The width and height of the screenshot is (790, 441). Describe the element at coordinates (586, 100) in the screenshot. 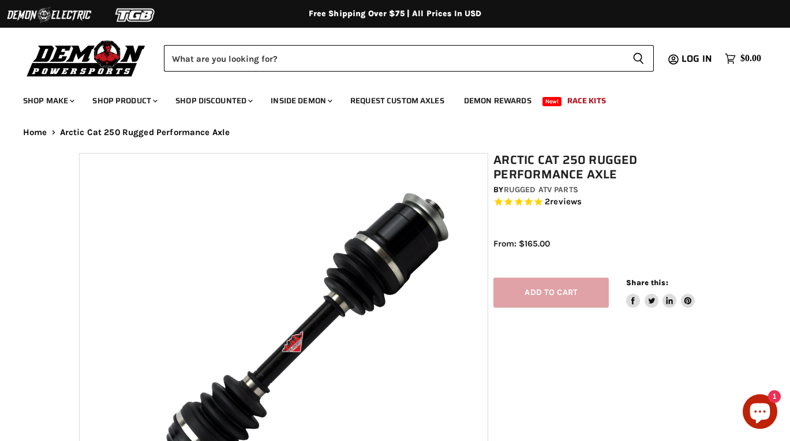

I see `a: Race Kits` at that location.